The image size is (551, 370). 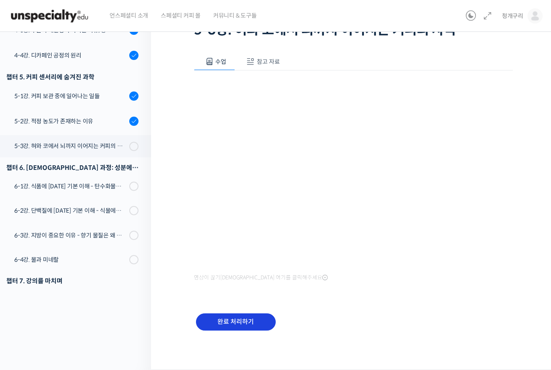 What do you see at coordinates (71, 146) in the screenshot?
I see `div: 5-3강. 혀와 코에서 뇌까지 이어지는 커피의 자극` at bounding box center [71, 146].